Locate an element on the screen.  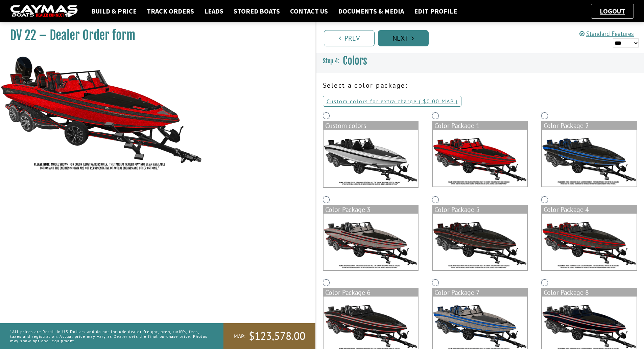
a: Custom colors for extra charge ( $0.00 MAP ) is located at coordinates (392, 101).